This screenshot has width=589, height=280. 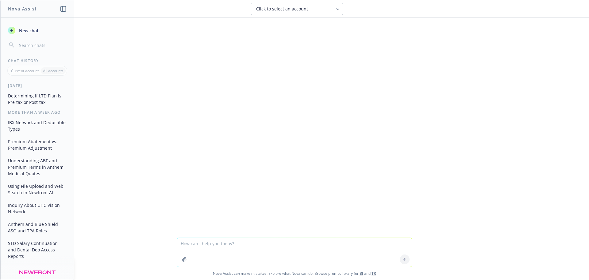 I want to click on button: Click to select an account, so click(x=297, y=9).